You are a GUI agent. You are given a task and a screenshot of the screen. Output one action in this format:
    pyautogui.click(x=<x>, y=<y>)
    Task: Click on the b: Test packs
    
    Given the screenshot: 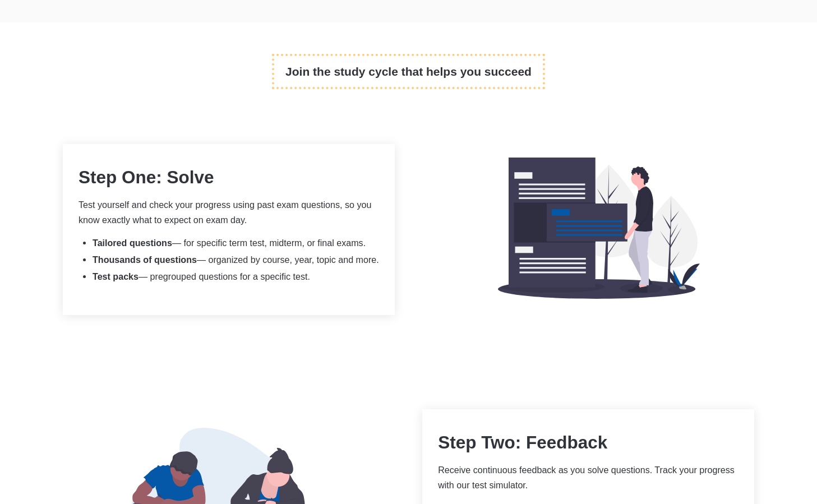 What is the action you would take?
    pyautogui.click(x=115, y=277)
    